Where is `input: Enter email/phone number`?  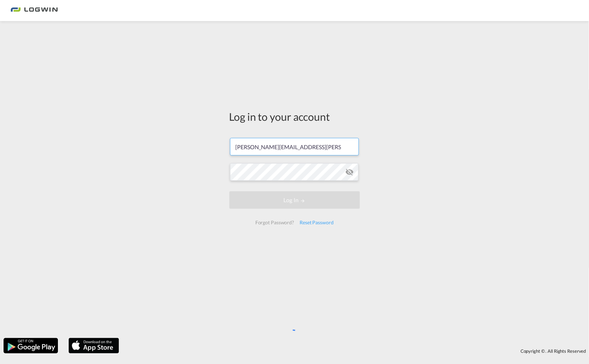
input: Enter email/phone number is located at coordinates (294, 146).